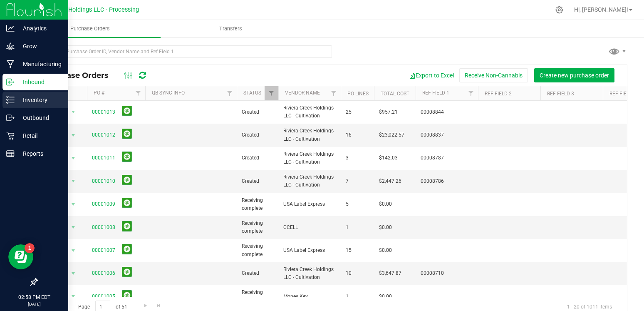 This screenshot has height=311, width=644. I want to click on a: 00001005, so click(104, 296).